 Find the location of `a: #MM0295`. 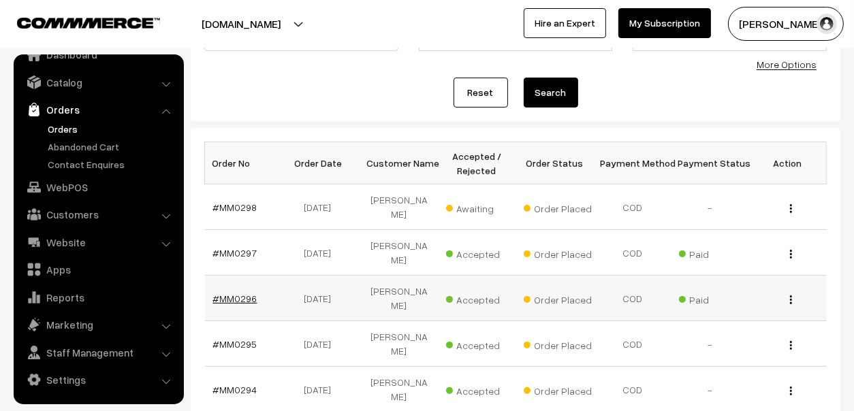

a: #MM0295 is located at coordinates (235, 344).